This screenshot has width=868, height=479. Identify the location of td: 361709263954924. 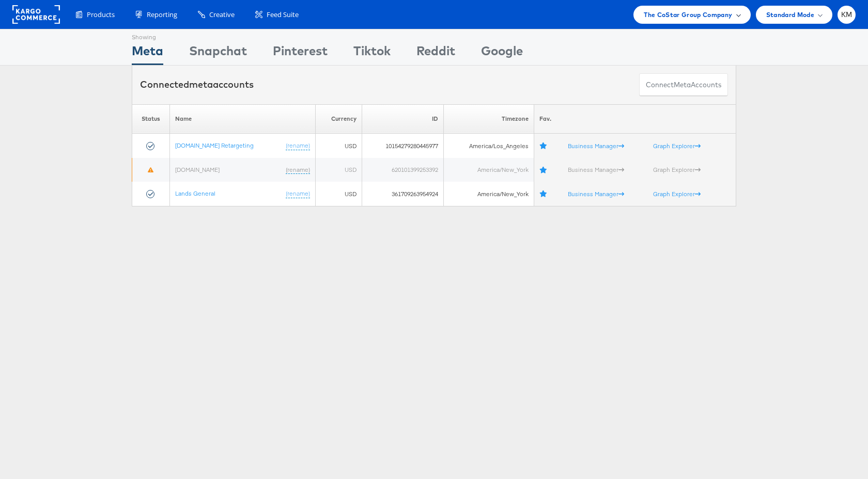
(403, 193).